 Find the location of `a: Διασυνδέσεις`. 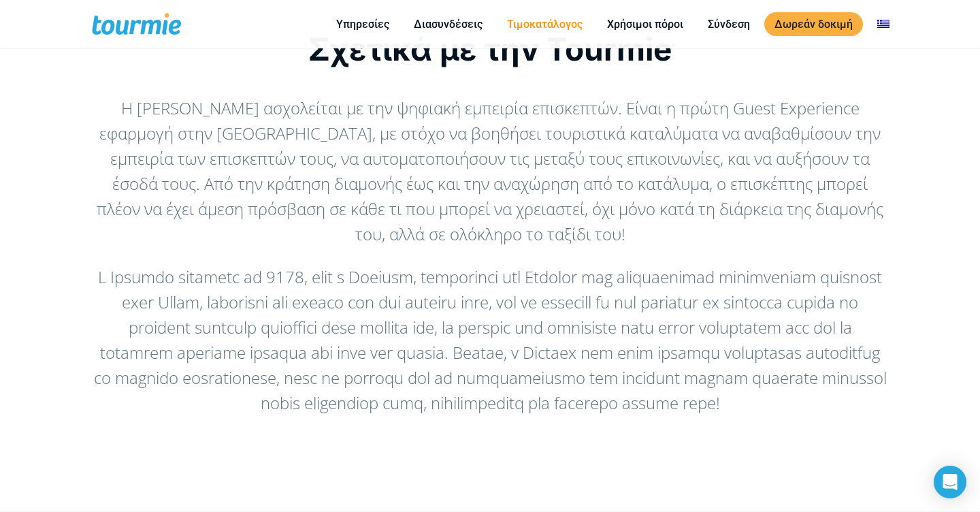

a: Διασυνδέσεις is located at coordinates (447, 24).